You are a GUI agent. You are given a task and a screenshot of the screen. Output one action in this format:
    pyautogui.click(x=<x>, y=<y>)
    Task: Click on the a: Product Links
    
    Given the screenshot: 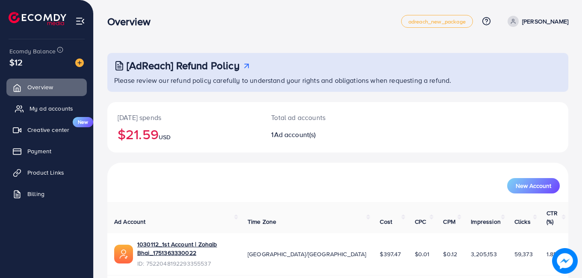 What is the action you would take?
    pyautogui.click(x=47, y=173)
    